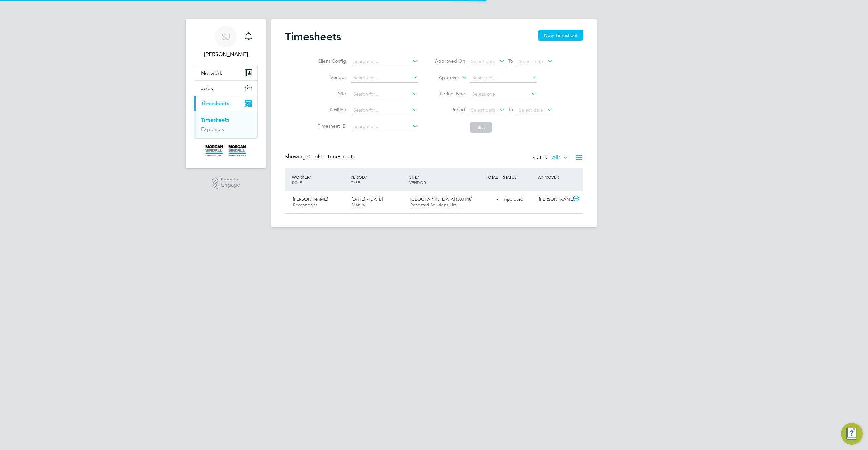 Image resolution: width=868 pixels, height=450 pixels. Describe the element at coordinates (331, 157) in the screenshot. I see `span: 01 Timesheets` at that location.